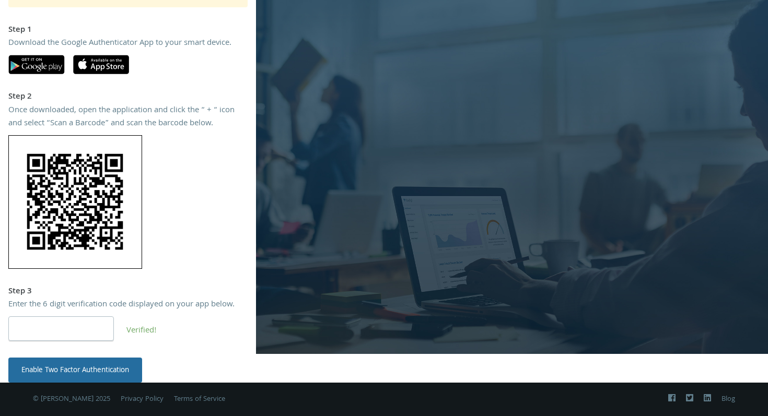 The image size is (768, 416). I want to click on button: Enable Two Factor Authentication, so click(75, 371).